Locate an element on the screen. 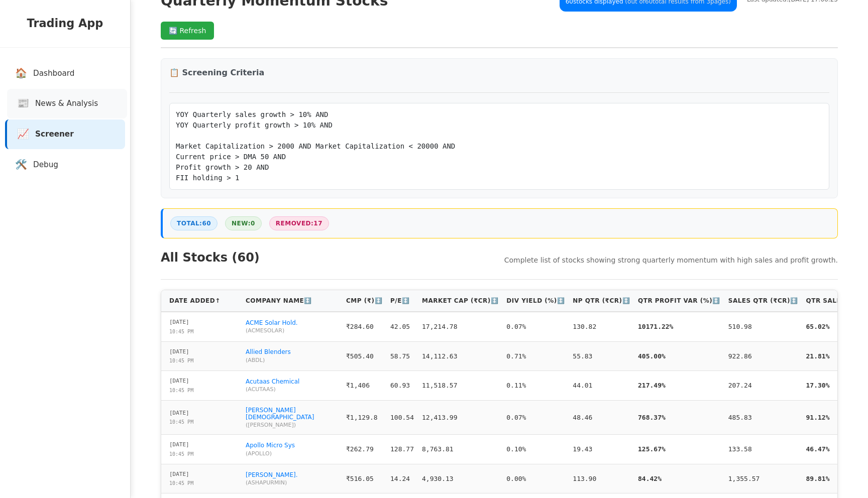 This screenshot has width=868, height=498. span: Debug is located at coordinates (46, 165).